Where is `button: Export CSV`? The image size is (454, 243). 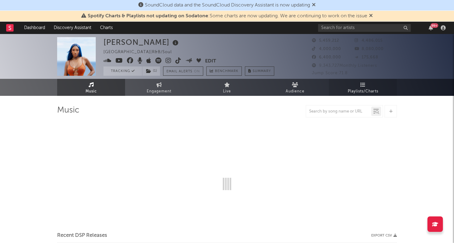 button: Export CSV is located at coordinates (384, 236).